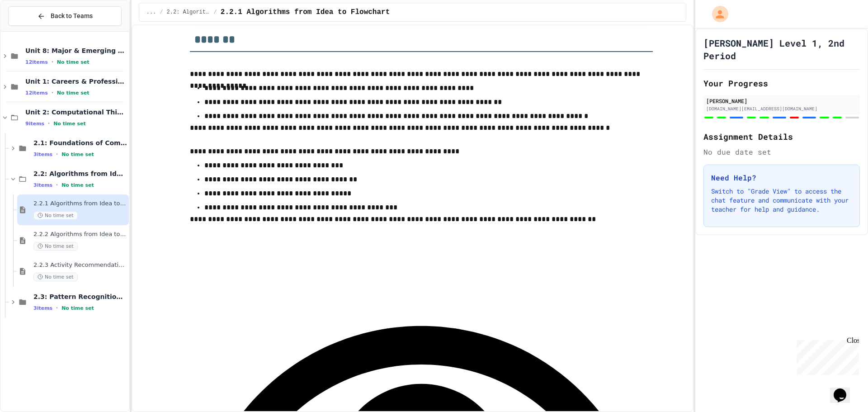  Describe the element at coordinates (781, 137) in the screenshot. I see `h2: Assignment Details` at that location.